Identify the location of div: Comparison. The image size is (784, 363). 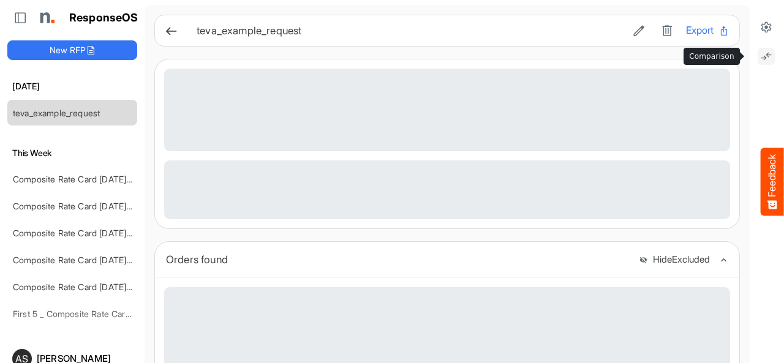
(711, 56).